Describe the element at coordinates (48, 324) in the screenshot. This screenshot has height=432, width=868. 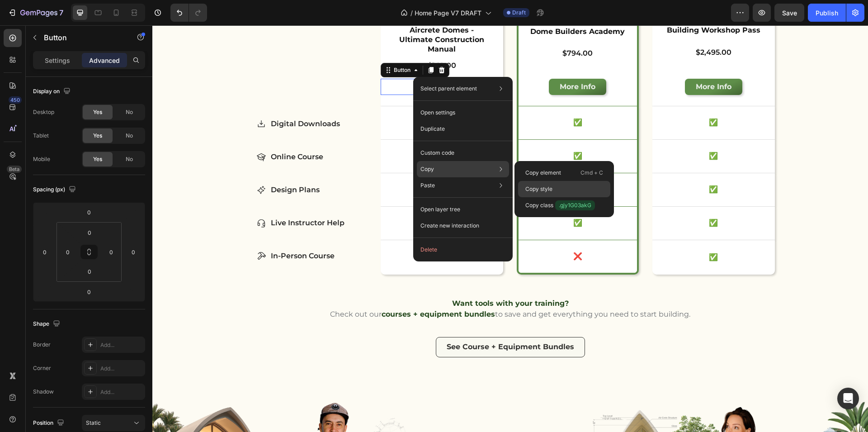
I see `div: Shape` at that location.